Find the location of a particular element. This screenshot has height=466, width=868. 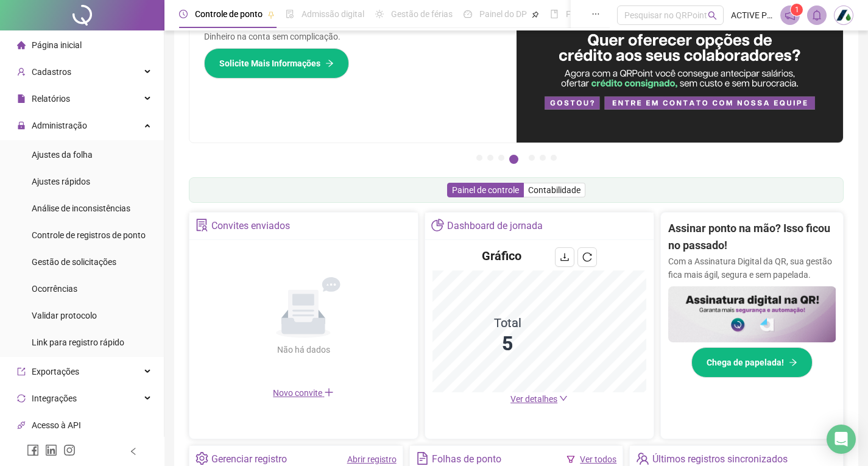

span: sun is located at coordinates (380, 14).